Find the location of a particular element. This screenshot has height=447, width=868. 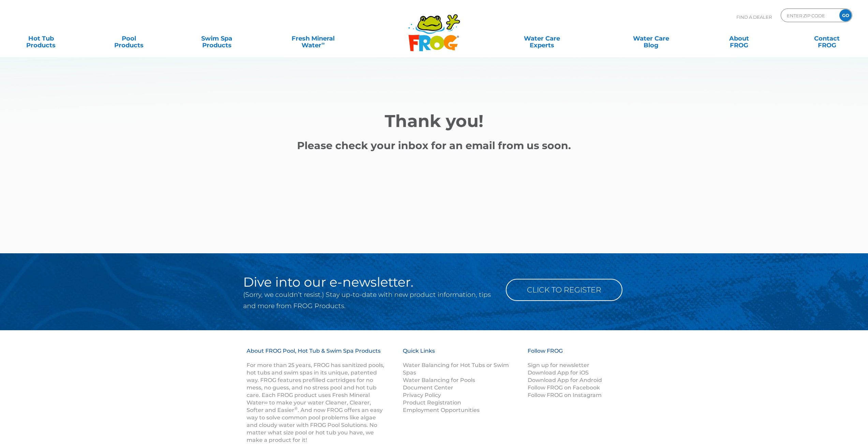

a: Product Registration is located at coordinates (432, 403).